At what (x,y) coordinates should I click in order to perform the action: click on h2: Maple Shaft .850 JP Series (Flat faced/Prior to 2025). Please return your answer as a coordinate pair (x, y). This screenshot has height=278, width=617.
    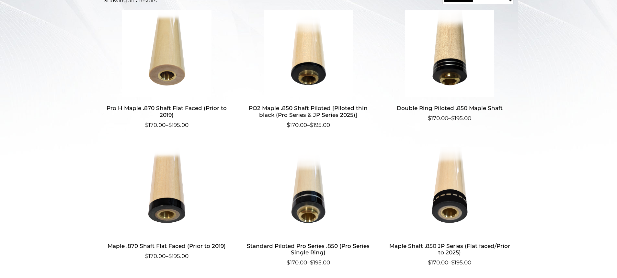
    Looking at the image, I should click on (449, 249).